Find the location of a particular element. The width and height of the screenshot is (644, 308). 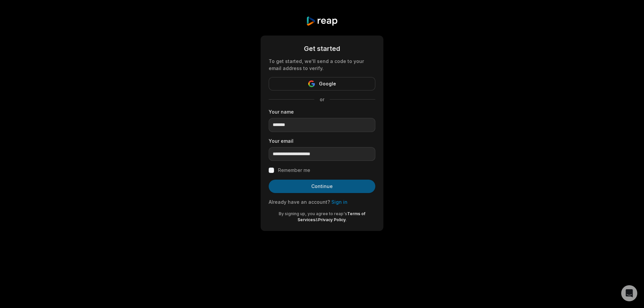

label: Your name is located at coordinates (322, 111).